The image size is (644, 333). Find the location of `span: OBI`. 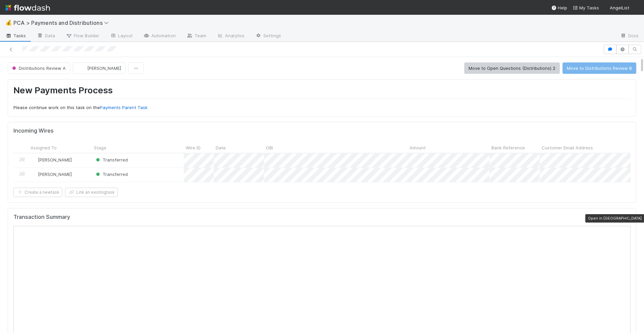

span: OBI is located at coordinates (269, 148).